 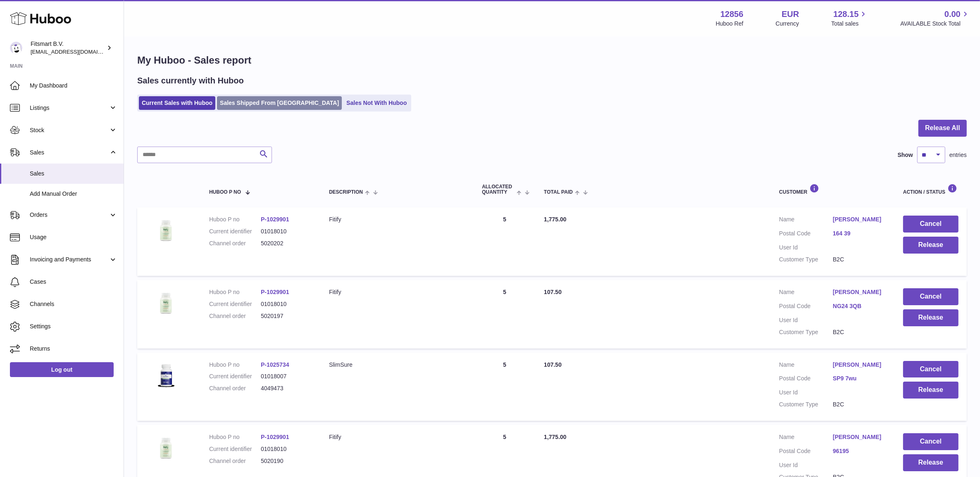 I want to click on a: 0.00 AVAILABLE Stock Total, so click(x=935, y=18).